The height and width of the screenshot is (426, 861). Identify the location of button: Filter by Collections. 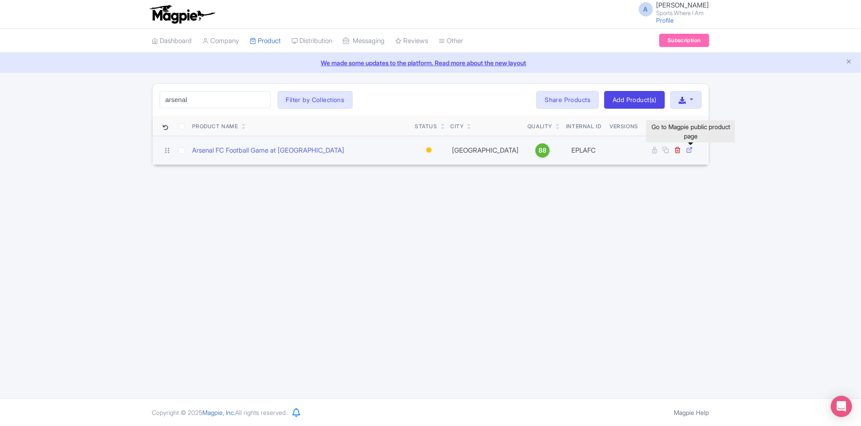
(316, 100).